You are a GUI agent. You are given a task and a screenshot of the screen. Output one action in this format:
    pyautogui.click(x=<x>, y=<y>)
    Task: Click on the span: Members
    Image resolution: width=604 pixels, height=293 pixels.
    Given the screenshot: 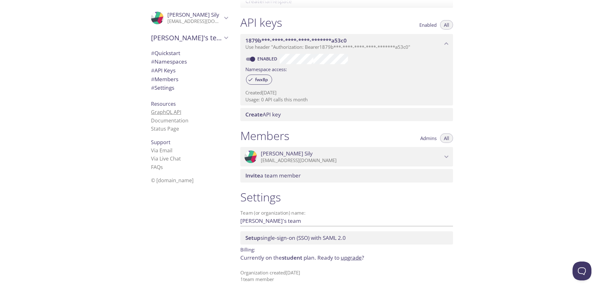 What is the action you would take?
    pyautogui.click(x=164, y=79)
    